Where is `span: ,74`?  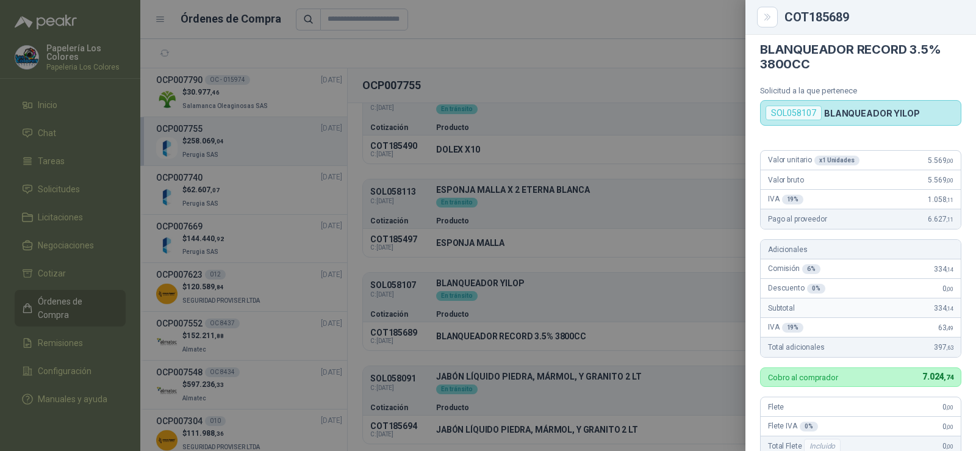 span: ,74 is located at coordinates (949, 377).